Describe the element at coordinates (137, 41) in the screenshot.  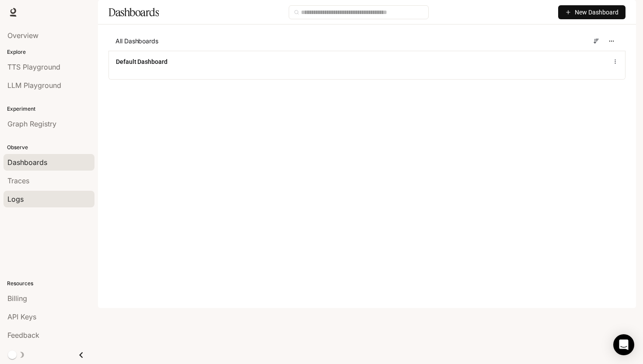
I see `span: All Dashboards` at that location.